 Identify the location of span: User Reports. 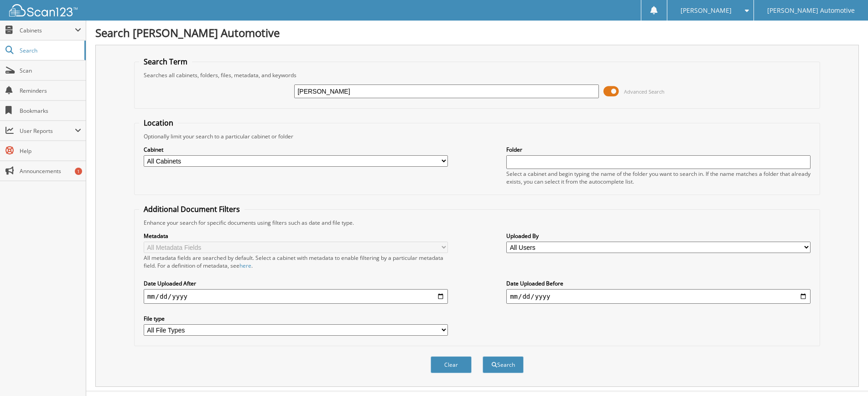
(47, 130).